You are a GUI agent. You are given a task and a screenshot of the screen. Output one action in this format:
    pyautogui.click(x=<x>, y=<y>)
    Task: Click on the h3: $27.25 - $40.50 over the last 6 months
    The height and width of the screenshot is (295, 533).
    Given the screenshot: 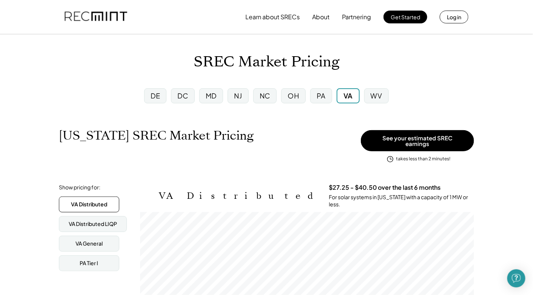 What is the action you would take?
    pyautogui.click(x=385, y=188)
    